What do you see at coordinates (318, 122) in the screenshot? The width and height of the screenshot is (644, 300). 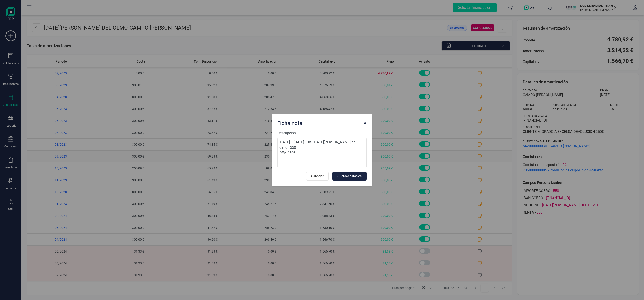 I see `div: Ficha nota` at bounding box center [318, 122].